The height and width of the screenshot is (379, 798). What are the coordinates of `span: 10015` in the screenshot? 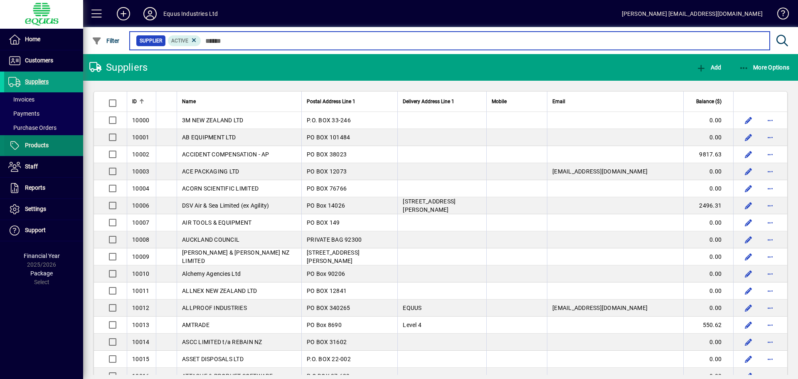 It's located at (141, 359).